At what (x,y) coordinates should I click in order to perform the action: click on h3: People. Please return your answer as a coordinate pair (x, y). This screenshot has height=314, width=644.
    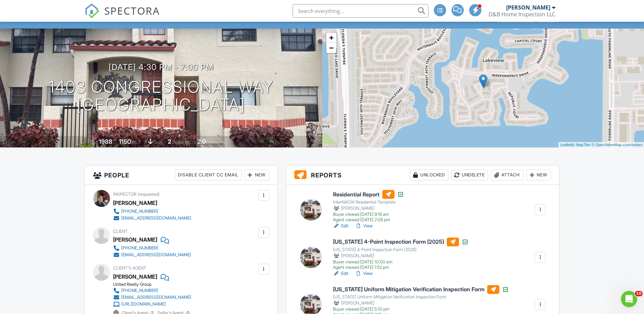
    Looking at the image, I should click on (181, 175).